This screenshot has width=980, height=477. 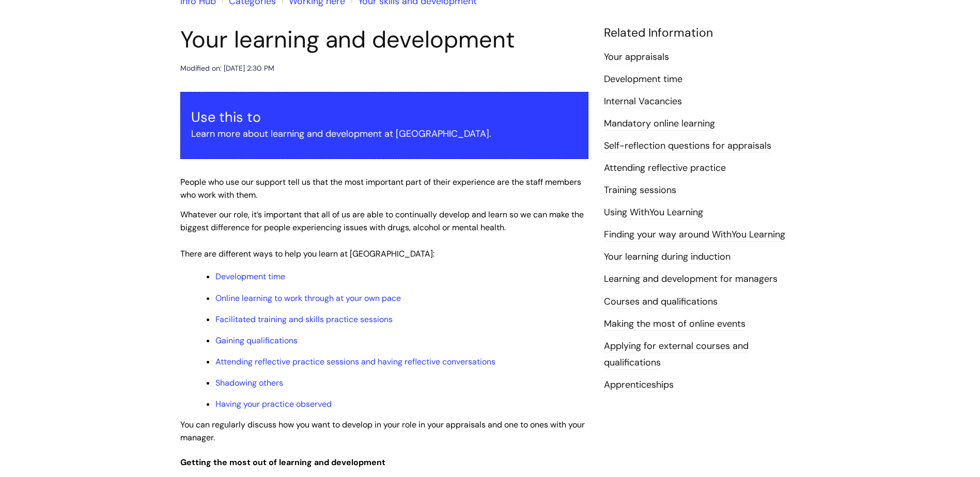 What do you see at coordinates (282, 462) in the screenshot?
I see `span: Getting the most out of learning and development` at bounding box center [282, 462].